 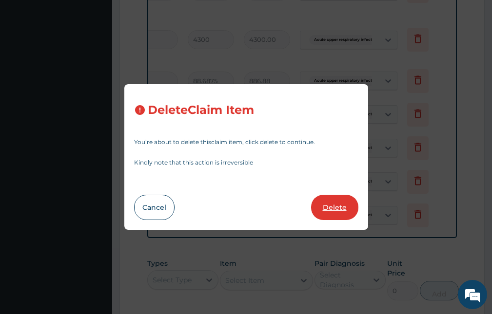 What do you see at coordinates (246, 142) in the screenshot?
I see `p: You’re about to delete this claim item , click delete to continue.` at bounding box center [246, 142].